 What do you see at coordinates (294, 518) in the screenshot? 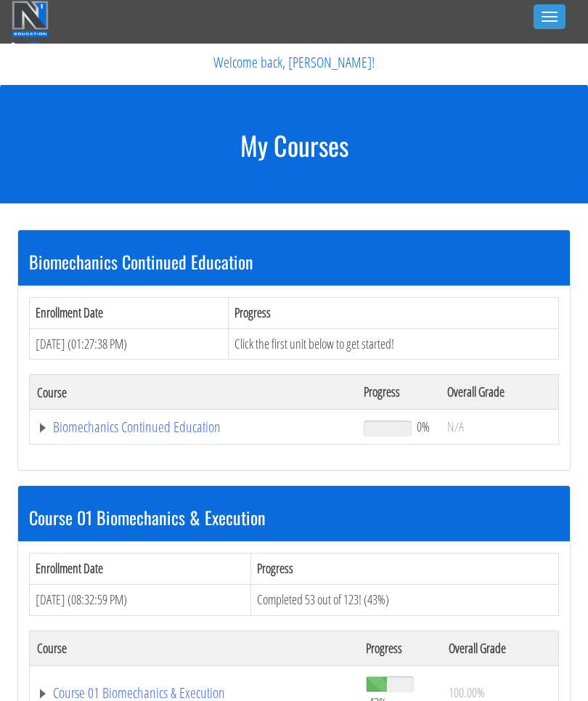
I see `h3: Course 01 Biomechanics & Execution` at bounding box center [294, 518].